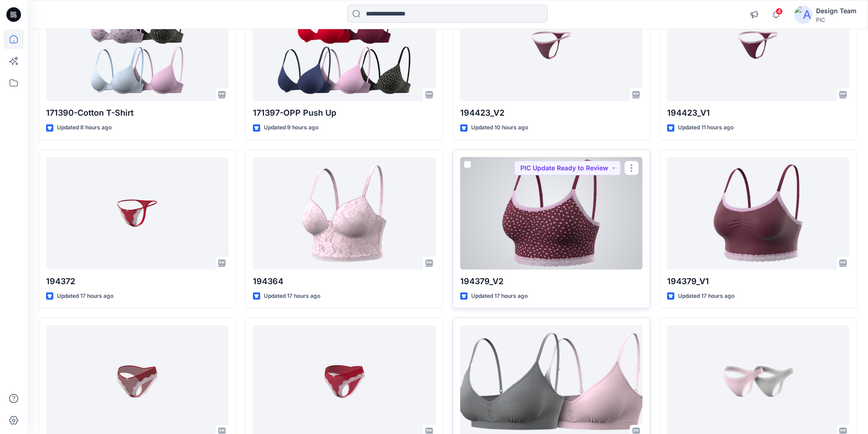  Describe the element at coordinates (758, 113) in the screenshot. I see `p: 194423_V1` at that location.